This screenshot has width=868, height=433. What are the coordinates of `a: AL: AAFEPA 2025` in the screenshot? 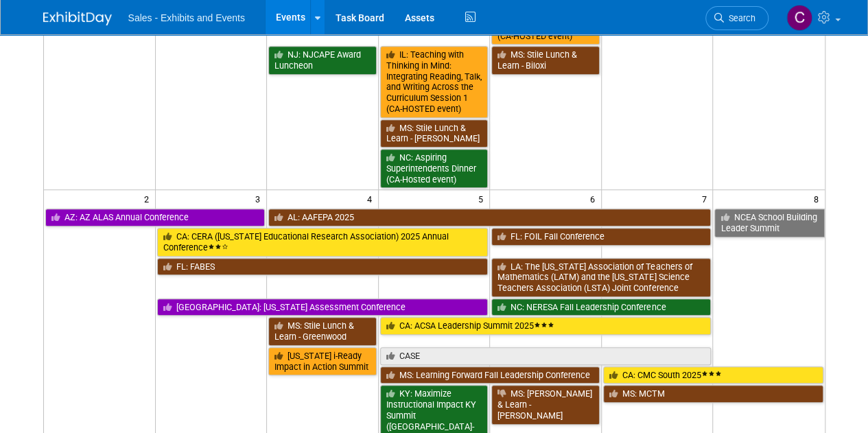 It's located at (489, 218).